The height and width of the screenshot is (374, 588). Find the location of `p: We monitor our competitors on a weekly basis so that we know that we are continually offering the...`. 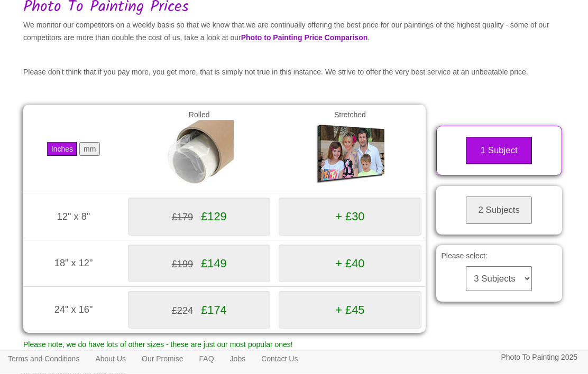

p: We monitor our competitors on a weekly basis so that we know that we are continually offering the... is located at coordinates (294, 32).